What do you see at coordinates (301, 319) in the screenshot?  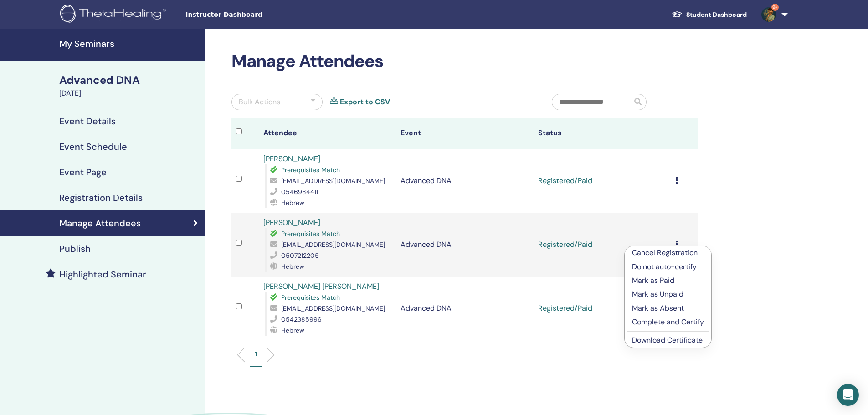 I see `span: 0542385996` at bounding box center [301, 319].